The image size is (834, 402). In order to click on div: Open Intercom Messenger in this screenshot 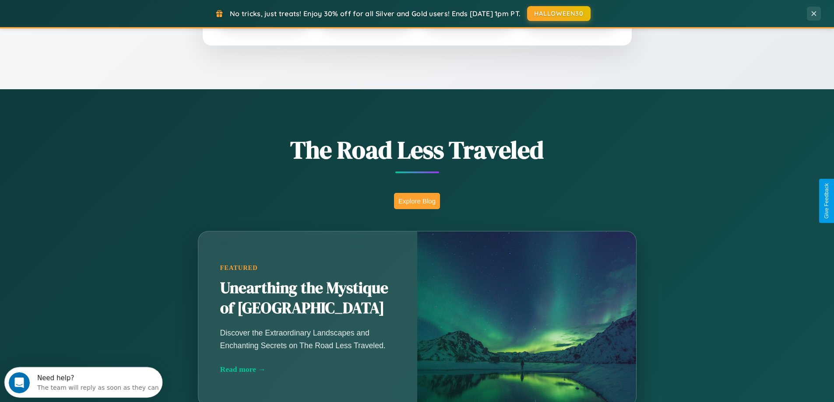, I will do `click(83, 15)`.